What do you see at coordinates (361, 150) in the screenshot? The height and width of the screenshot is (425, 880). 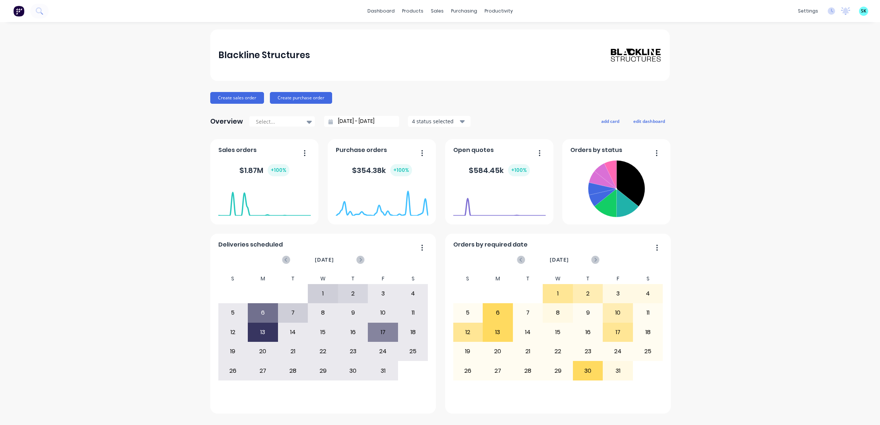 I see `span: Purchase orders` at bounding box center [361, 150].